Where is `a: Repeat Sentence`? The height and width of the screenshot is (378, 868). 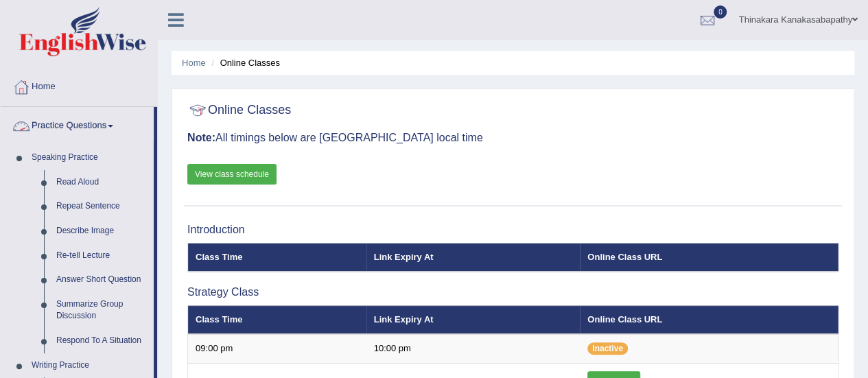 a: Repeat Sentence is located at coordinates (101, 206).